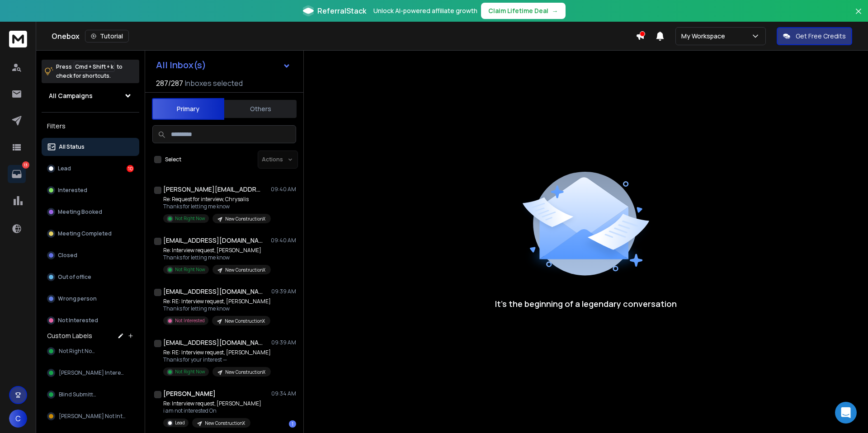 The height and width of the screenshot is (433, 868). I want to click on div: 10, so click(130, 168).